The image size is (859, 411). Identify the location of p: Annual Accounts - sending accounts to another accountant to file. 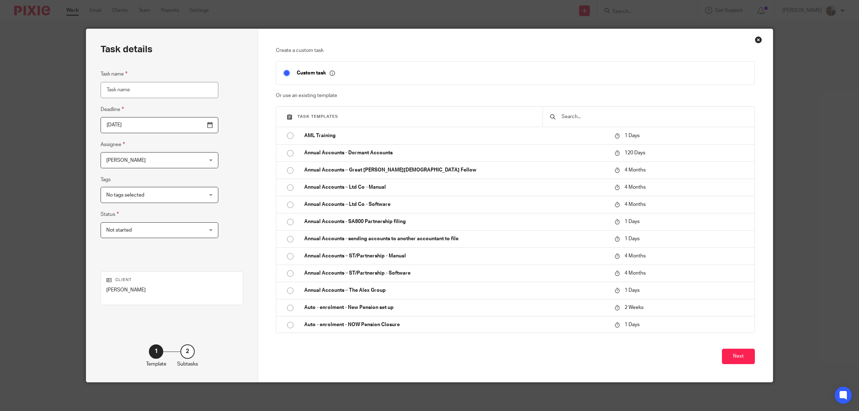
(456, 239).